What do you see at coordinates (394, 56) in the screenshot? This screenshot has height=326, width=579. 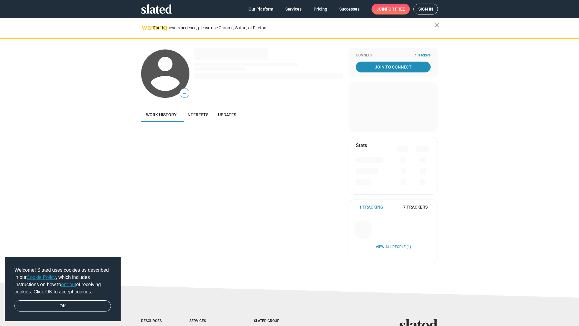 I see `div: Connect` at bounding box center [394, 56].